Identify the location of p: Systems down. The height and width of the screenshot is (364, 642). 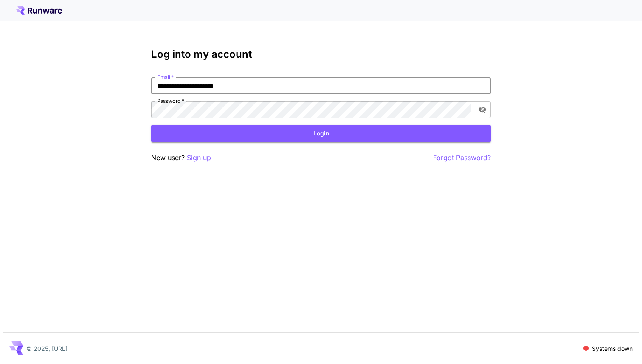
(613, 348).